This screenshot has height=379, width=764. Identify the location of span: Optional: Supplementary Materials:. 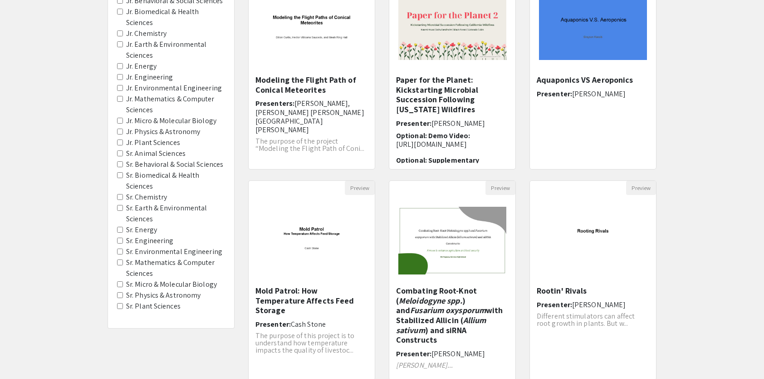
(438, 164).